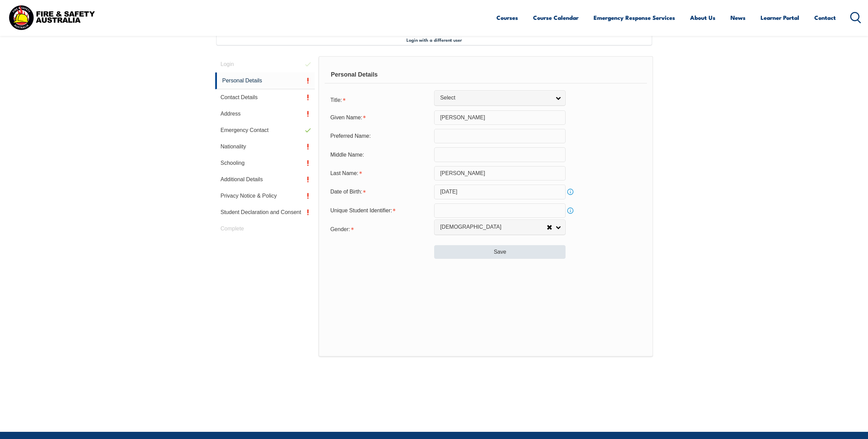 The width and height of the screenshot is (868, 439). Describe the element at coordinates (379, 173) in the screenshot. I see `div: Last Name is required.` at that location.